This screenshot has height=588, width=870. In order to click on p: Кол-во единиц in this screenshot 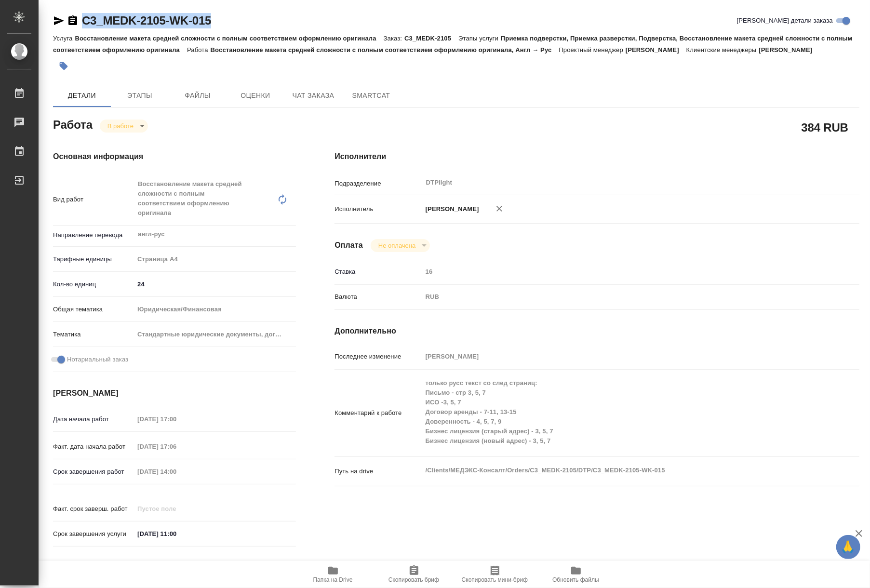, I will do `click(94, 284)`.